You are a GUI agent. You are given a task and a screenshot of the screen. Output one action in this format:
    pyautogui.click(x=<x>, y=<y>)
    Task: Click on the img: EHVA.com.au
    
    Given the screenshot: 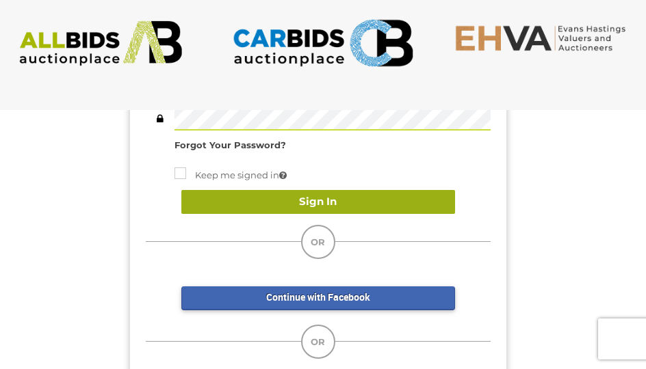 What is the action you would take?
    pyautogui.click(x=544, y=38)
    